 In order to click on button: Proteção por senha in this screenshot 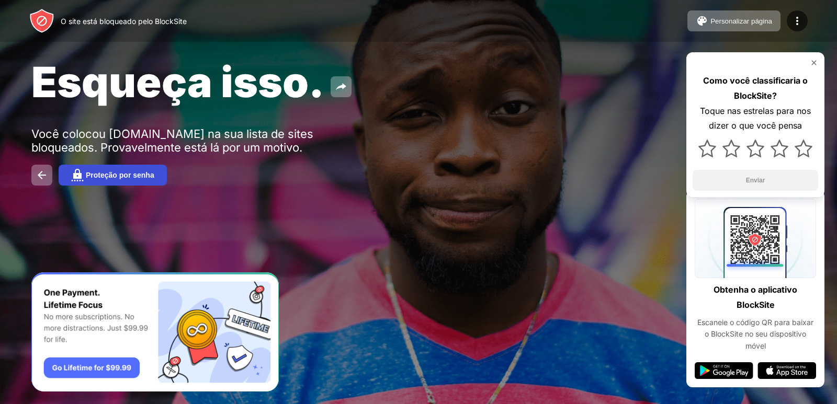, I will do `click(112, 175)`.